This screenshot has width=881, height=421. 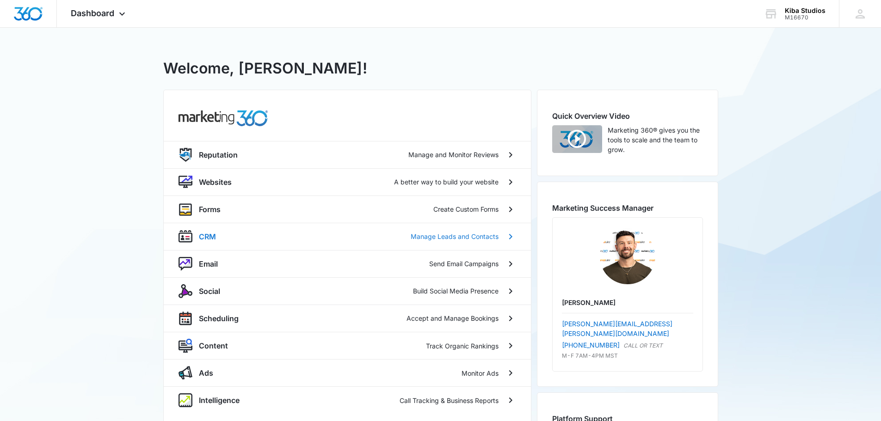 What do you see at coordinates (185, 264) in the screenshot?
I see `img: nurture` at bounding box center [185, 264].